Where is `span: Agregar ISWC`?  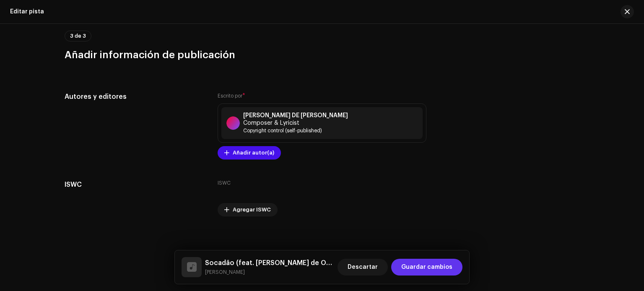 span: Agregar ISWC is located at coordinates (251, 210).